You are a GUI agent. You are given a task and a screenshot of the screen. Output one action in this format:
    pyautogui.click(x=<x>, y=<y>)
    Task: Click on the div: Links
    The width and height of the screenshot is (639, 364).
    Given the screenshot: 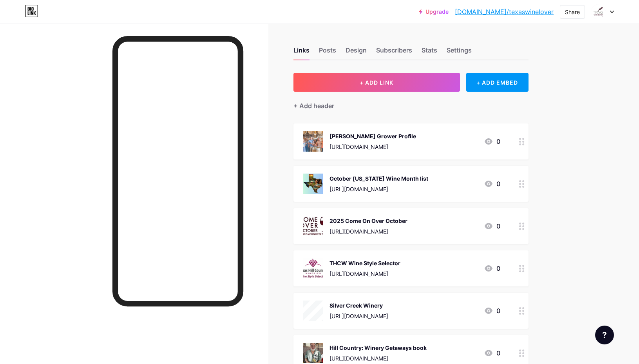 What is the action you would take?
    pyautogui.click(x=301, y=53)
    